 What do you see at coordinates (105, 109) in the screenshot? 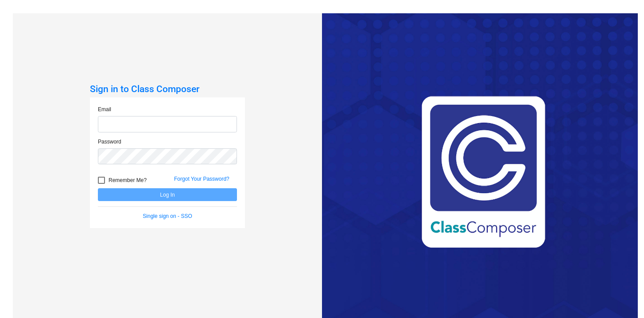
I see `label: Email` at bounding box center [105, 109].